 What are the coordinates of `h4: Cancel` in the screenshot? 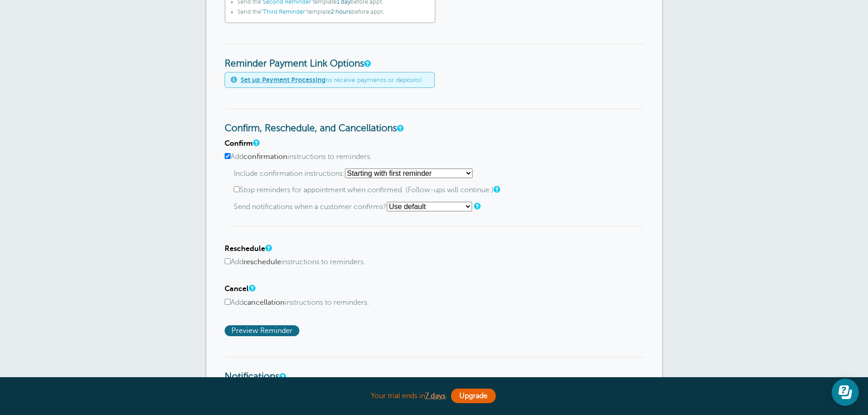 It's located at (434, 289).